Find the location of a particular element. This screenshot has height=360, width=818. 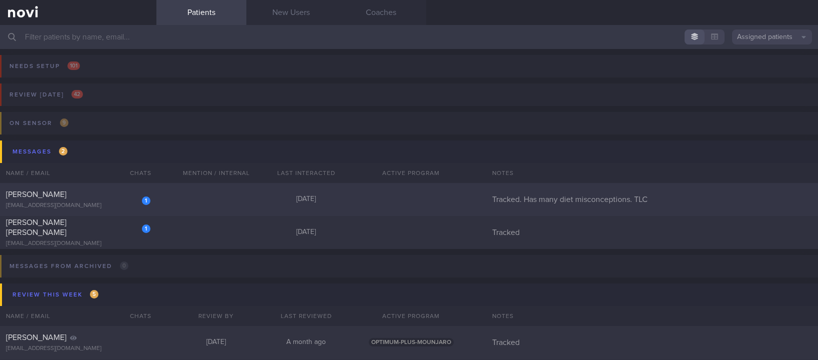

div: A month ago is located at coordinates (306, 342).